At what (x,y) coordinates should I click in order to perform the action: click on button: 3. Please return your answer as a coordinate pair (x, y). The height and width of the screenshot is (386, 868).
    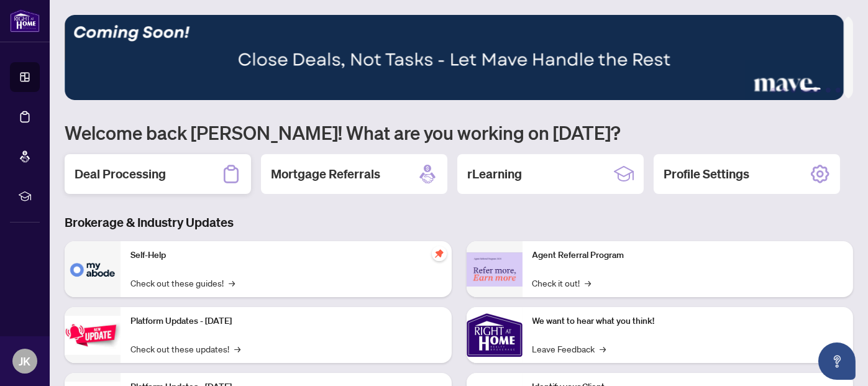
    Looking at the image, I should click on (793, 90).